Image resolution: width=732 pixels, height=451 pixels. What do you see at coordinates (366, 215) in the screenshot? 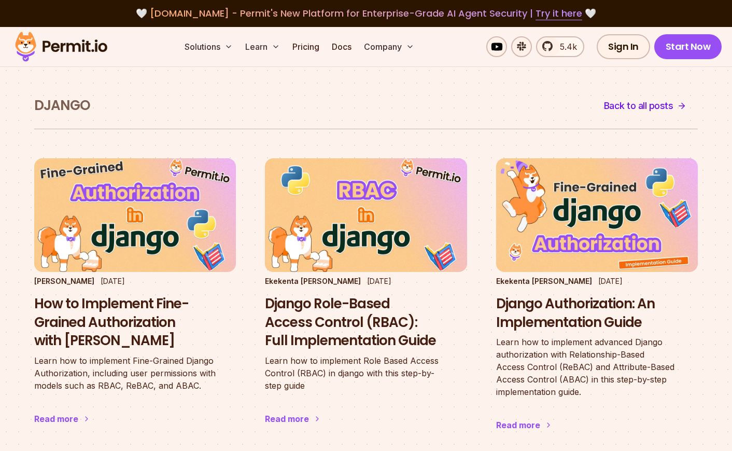
I see `img: Django Role-Based Access Control (RBAC): Full Implementation Guide` at bounding box center [366, 215].